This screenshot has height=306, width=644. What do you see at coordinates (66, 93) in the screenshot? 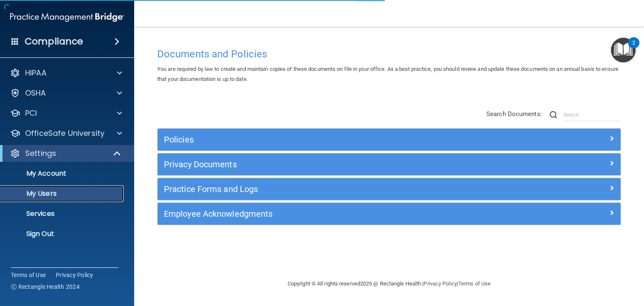
I see `a: OSHA` at bounding box center [66, 93].